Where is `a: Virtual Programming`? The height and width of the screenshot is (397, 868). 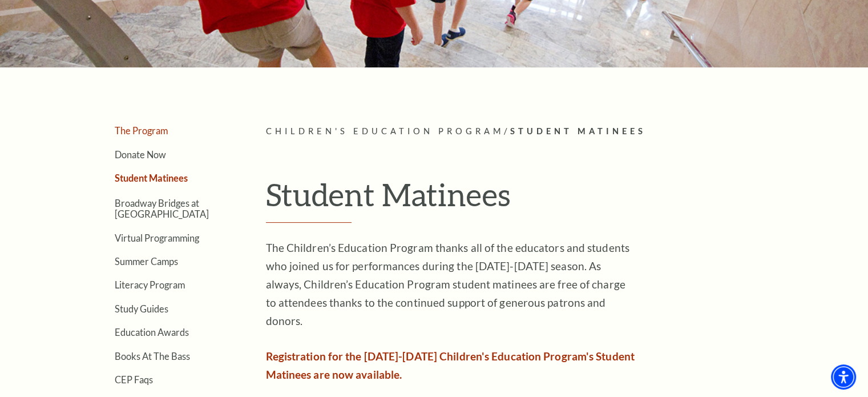 a: Virtual Programming is located at coordinates (157, 238).